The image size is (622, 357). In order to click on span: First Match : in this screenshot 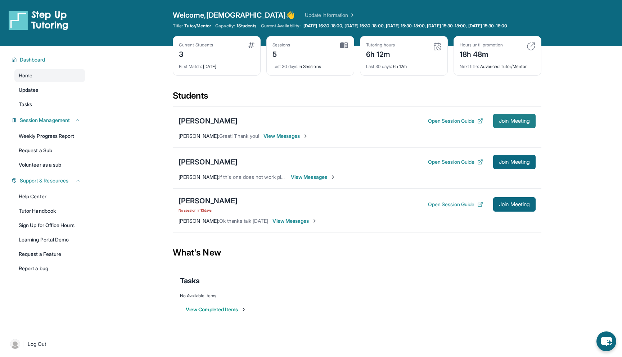, I will do `click(191, 66)`.